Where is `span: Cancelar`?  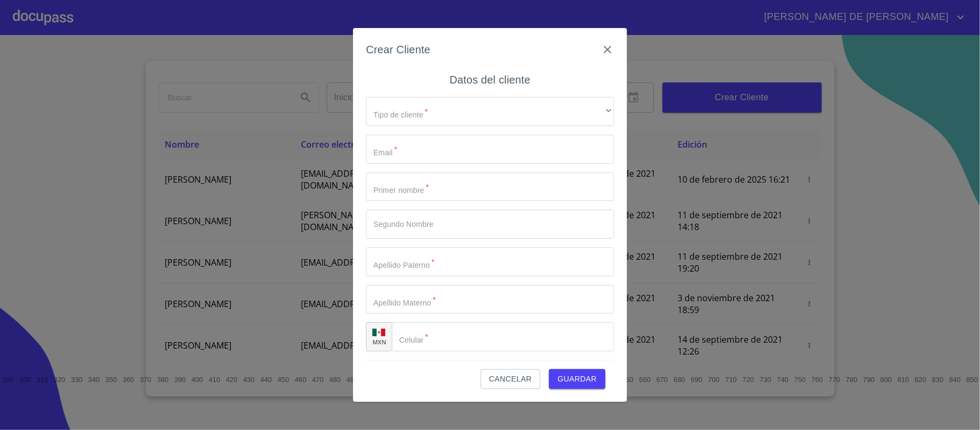
span: Cancelar is located at coordinates (510, 379).